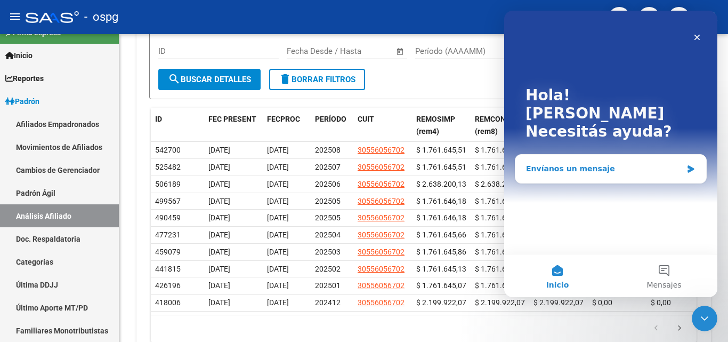  What do you see at coordinates (328, 269) in the screenshot?
I see `span: 202502` at bounding box center [328, 269].